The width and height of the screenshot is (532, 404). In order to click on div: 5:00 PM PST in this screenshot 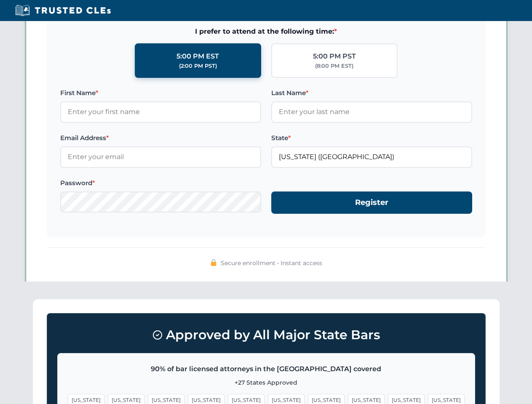, I will do `click(335, 56)`.